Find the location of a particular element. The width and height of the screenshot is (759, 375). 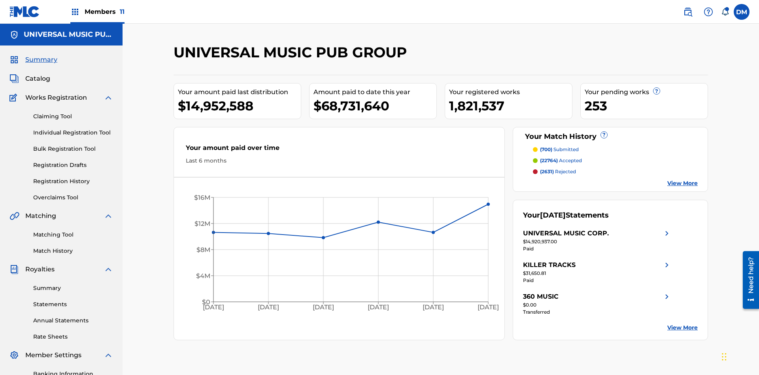

img: Accounts is located at coordinates (14, 35).